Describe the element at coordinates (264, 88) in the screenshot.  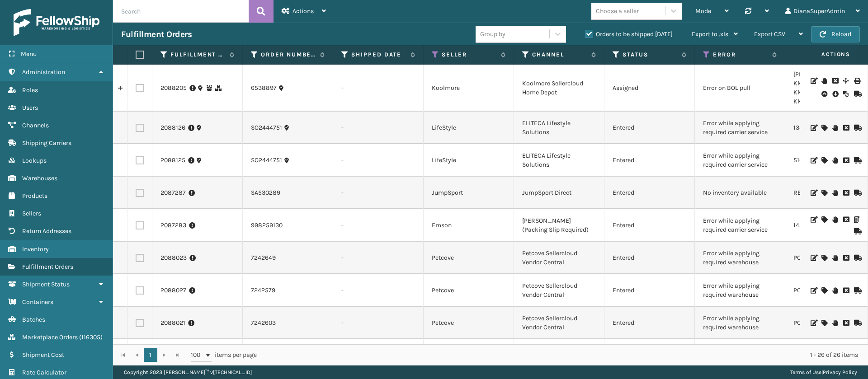
I see `a: 6538897` at that location.